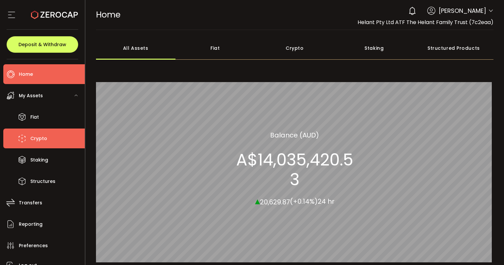  What do you see at coordinates (35, 117) in the screenshot?
I see `span: Fiat` at bounding box center [35, 117].